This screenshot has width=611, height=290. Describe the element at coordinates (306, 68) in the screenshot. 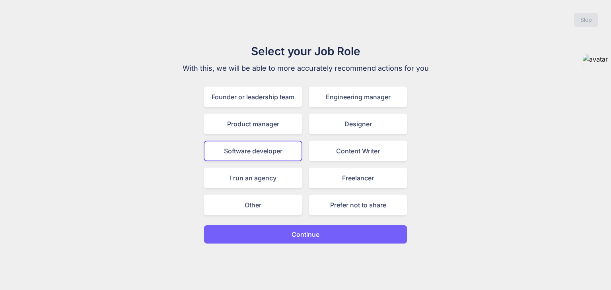

I see `p: With this, we will be able to more accurately recommend actions for you` at that location.